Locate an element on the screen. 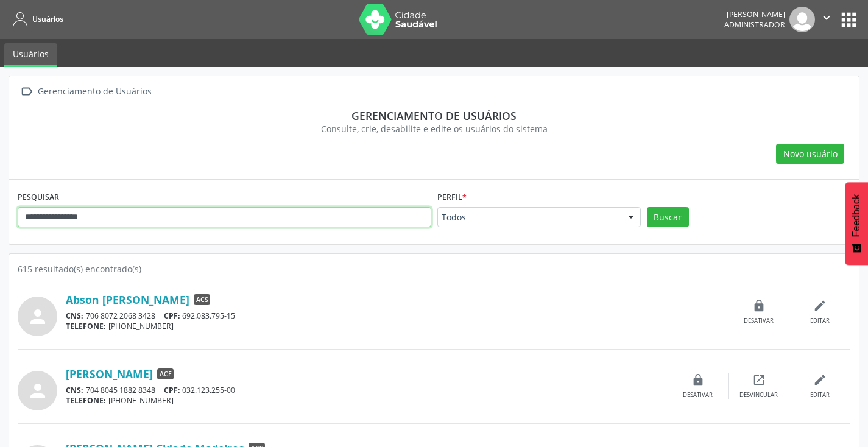 This screenshot has width=868, height=447. div: 706 8072 2068 3428 692.083.795-15 is located at coordinates (397, 316).